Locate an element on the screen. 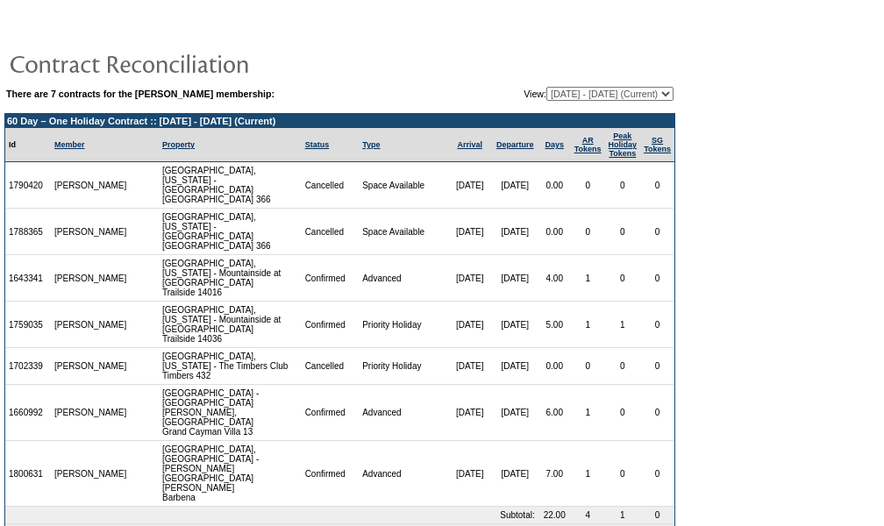  a: Status is located at coordinates (318, 145).